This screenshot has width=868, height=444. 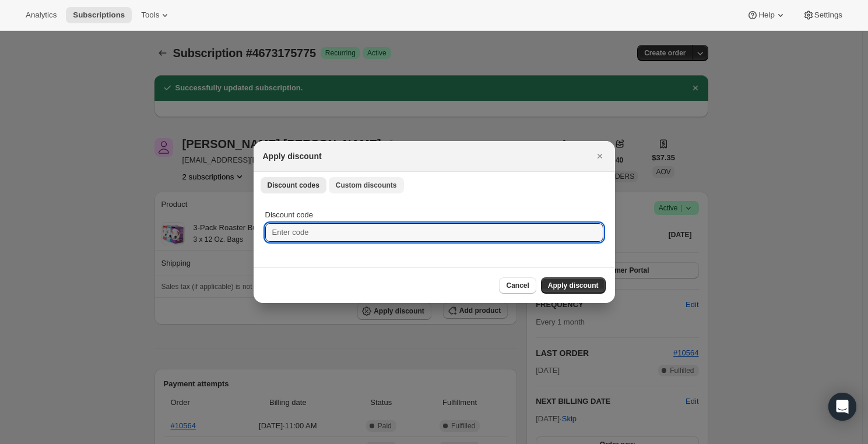 What do you see at coordinates (41, 15) in the screenshot?
I see `button: Analytics` at bounding box center [41, 15].